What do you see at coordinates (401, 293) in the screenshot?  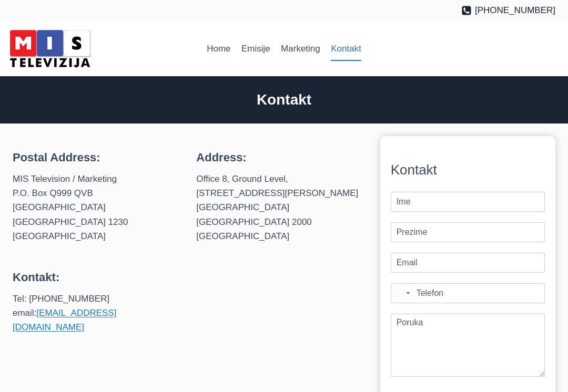 I see `button: Selected country` at bounding box center [401, 293].